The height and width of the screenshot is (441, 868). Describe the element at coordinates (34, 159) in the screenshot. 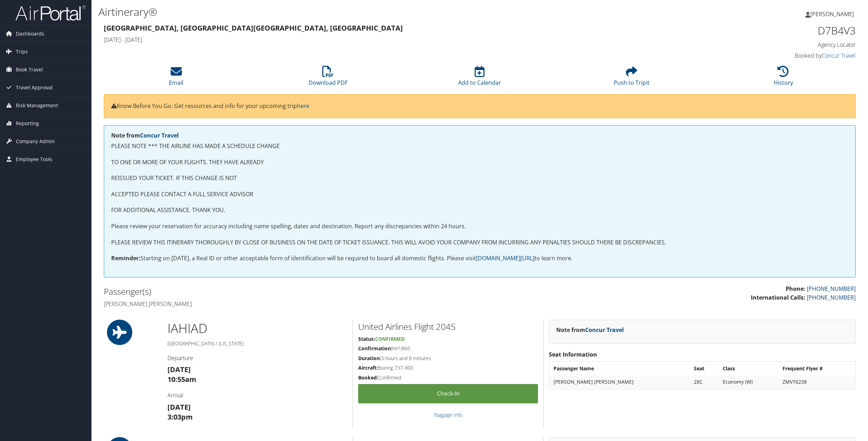

I see `span: Employee Tools` at that location.